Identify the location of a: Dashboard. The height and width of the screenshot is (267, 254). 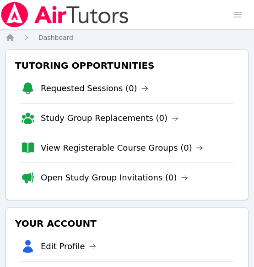
(56, 38).